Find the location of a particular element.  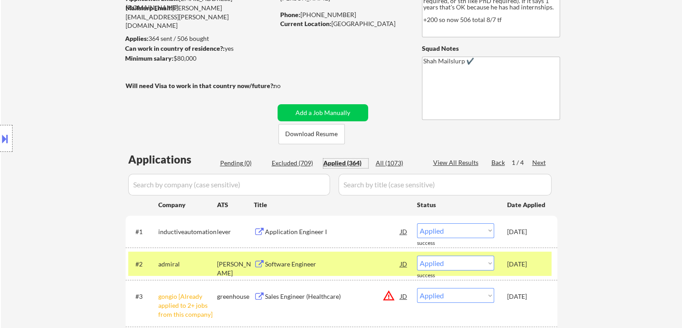

div: Status is located at coordinates (456, 204).